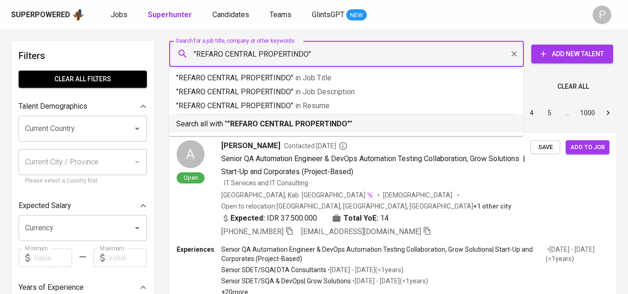 The image size is (628, 294). What do you see at coordinates (286, 281) in the screenshot?
I see `p: Senior SDET/SQA & DevOps | Grow Solutions` at bounding box center [286, 281].